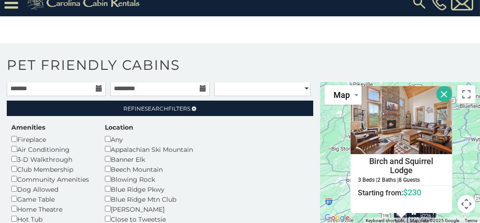  What do you see at coordinates (435, 220) in the screenshot?
I see `span: Map data ©2025 Google` at bounding box center [435, 220].